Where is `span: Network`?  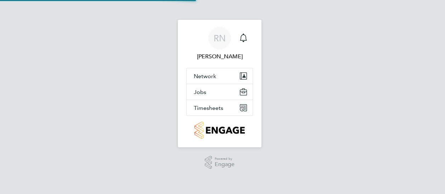 span: Network is located at coordinates (205, 76).